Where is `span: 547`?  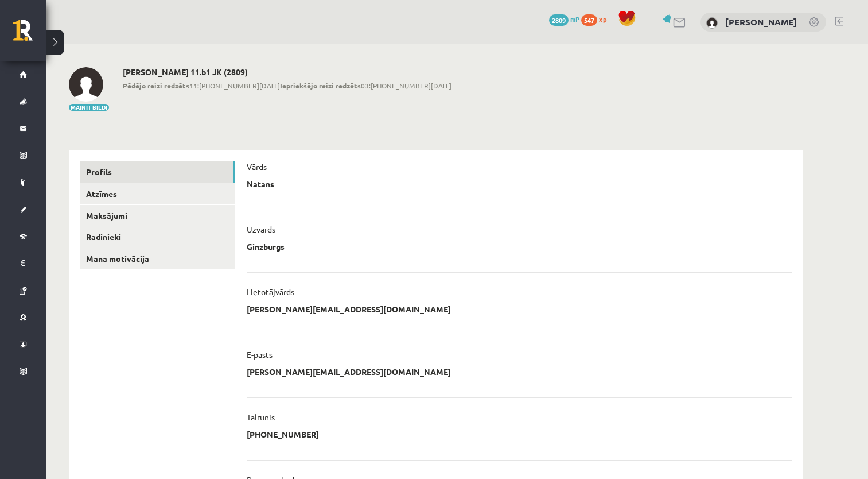
span: 547 is located at coordinates (589, 20).